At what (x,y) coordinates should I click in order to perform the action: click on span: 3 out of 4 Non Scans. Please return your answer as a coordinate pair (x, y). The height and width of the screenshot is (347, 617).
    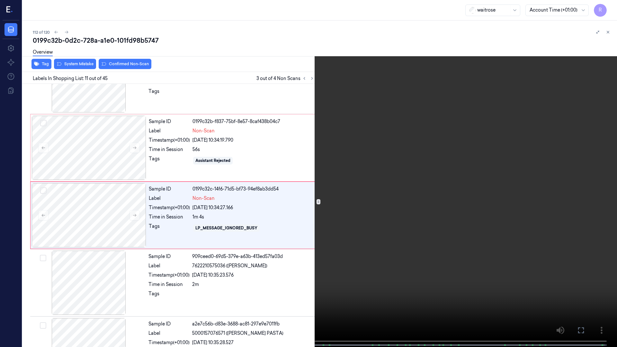
    Looking at the image, I should click on (286, 78).